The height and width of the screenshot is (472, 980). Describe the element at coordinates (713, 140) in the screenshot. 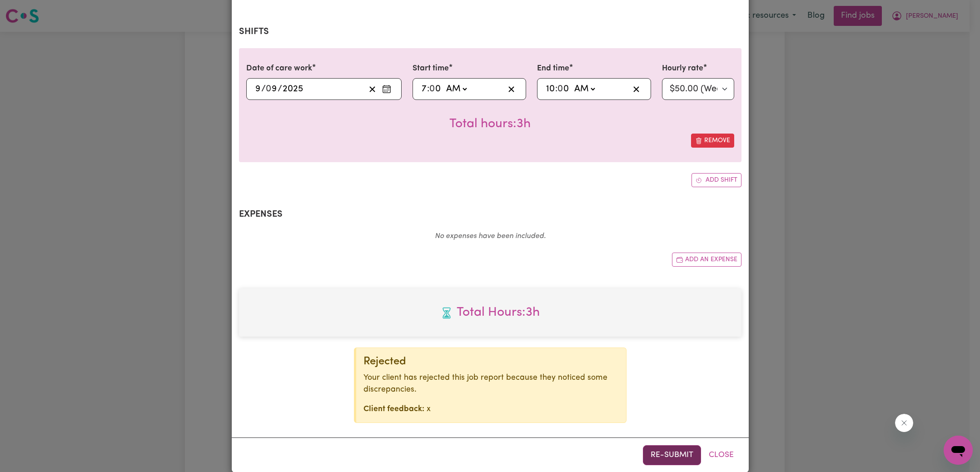

I see `button: Remove this shift` at that location.